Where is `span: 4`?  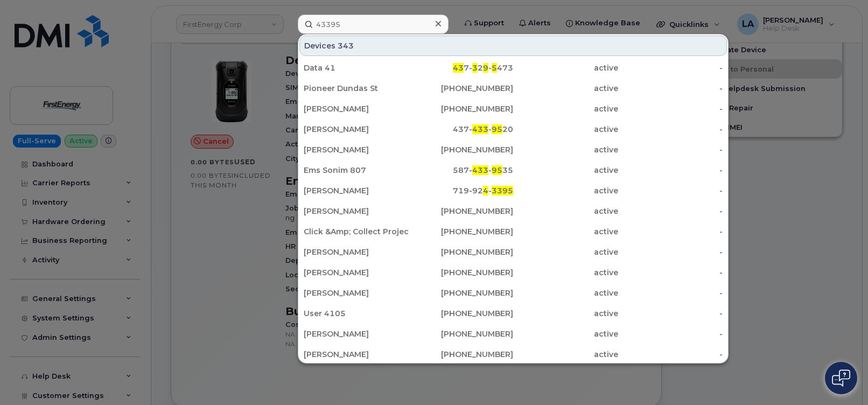 span: 4 is located at coordinates (486, 191).